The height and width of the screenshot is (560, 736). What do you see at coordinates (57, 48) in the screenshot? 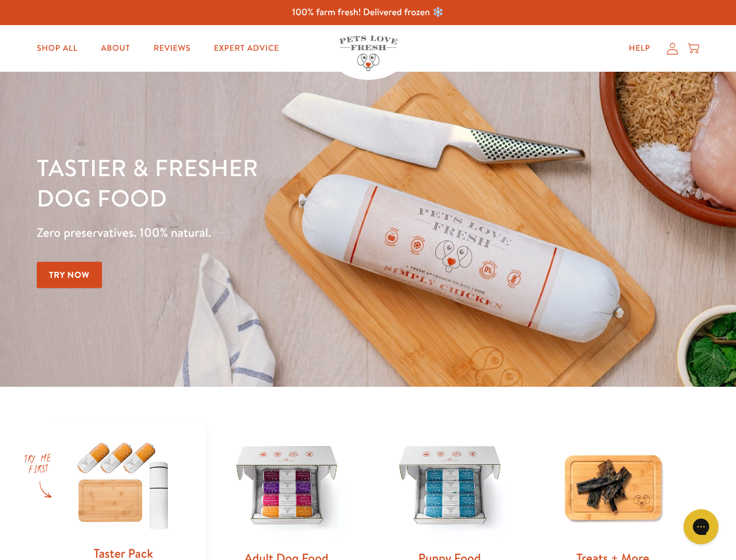
I see `a: Shop All` at bounding box center [57, 48].